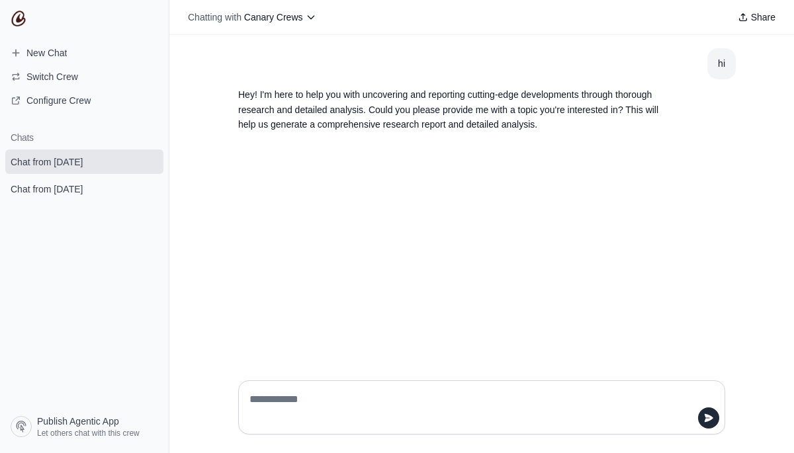  Describe the element at coordinates (450, 110) in the screenshot. I see `section: Response` at that location.